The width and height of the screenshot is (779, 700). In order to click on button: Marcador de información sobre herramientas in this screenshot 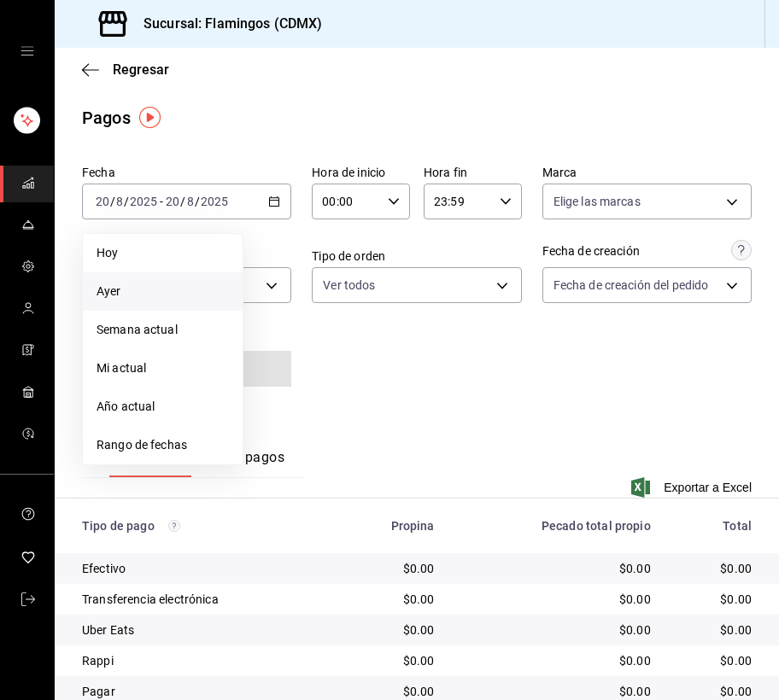, I will do `click(150, 117)`.